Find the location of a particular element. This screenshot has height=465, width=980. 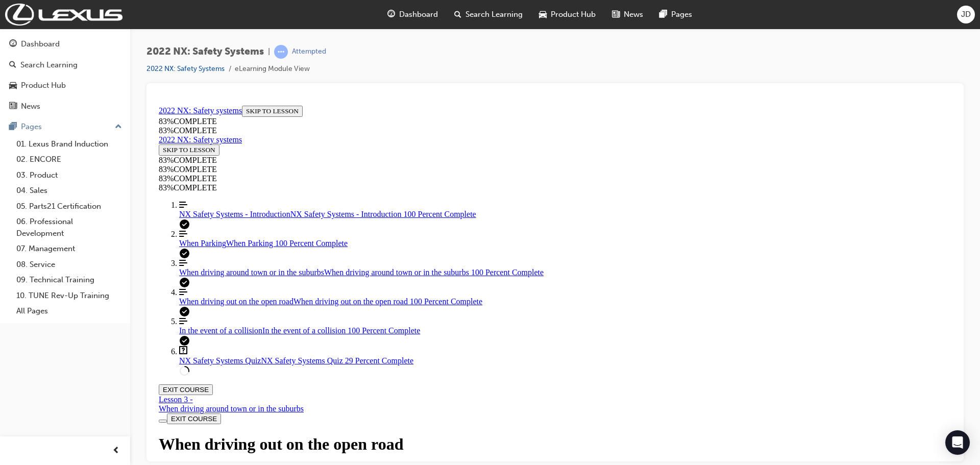

a: 05. Parts21 Certification is located at coordinates (69, 206).